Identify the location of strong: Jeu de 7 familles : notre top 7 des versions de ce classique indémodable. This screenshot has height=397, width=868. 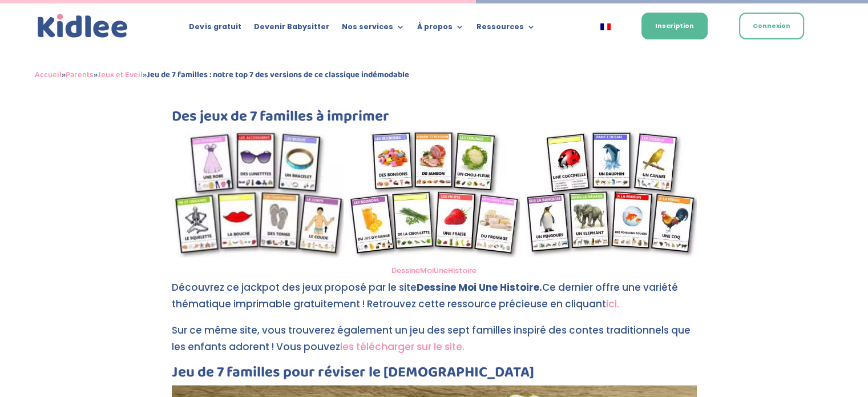
(278, 75).